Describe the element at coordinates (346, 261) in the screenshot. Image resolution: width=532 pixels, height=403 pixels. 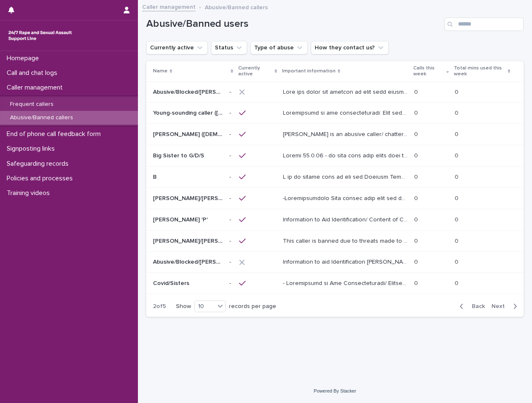
I see `p: Information to aid Identification Stephen is a man who often presents as actively suicidal. For e...` at that location.